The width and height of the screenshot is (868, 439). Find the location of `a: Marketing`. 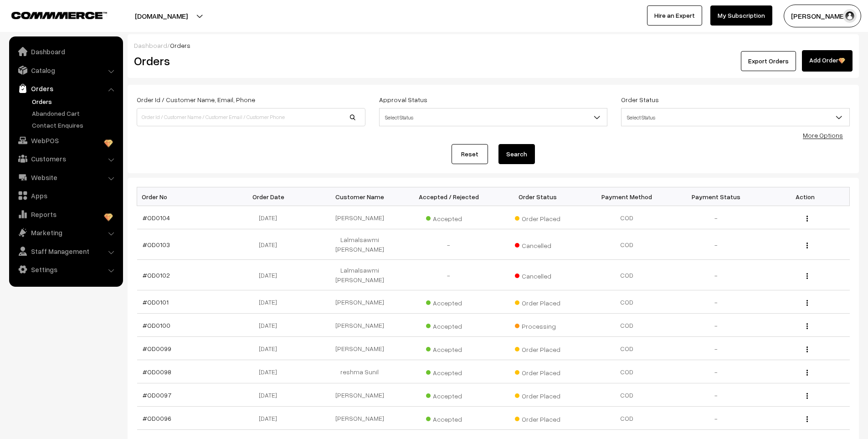

a: Marketing is located at coordinates (66, 232).